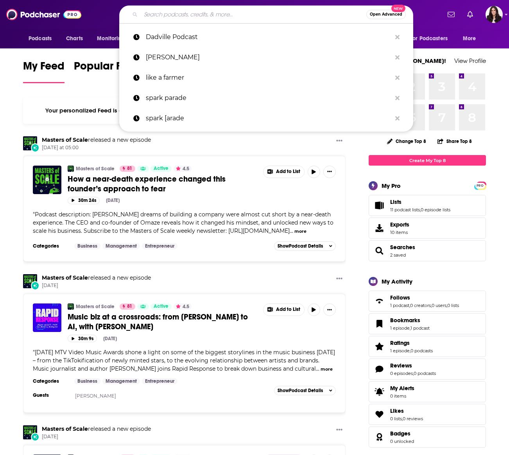 This screenshot has height=455, width=509. I want to click on button: 30m 24s, so click(84, 200).